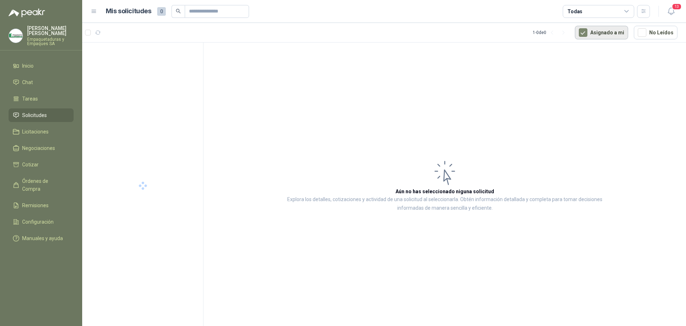 The height and width of the screenshot is (326, 686). What do you see at coordinates (445, 204) in the screenshot?
I see `p: Explora los detalles, cotizaciones y actividad de una solicitud al seleccionarla. Obtén informaci...` at bounding box center [445, 204].